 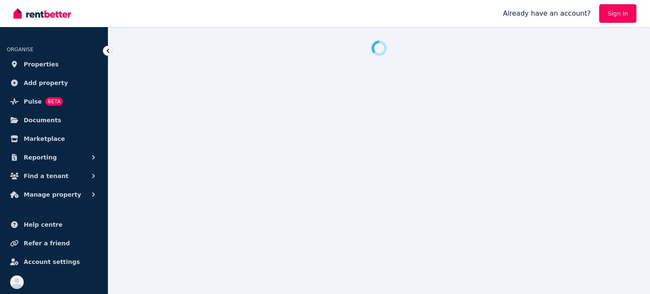 What do you see at coordinates (54, 225) in the screenshot?
I see `a: Help centre` at bounding box center [54, 225].